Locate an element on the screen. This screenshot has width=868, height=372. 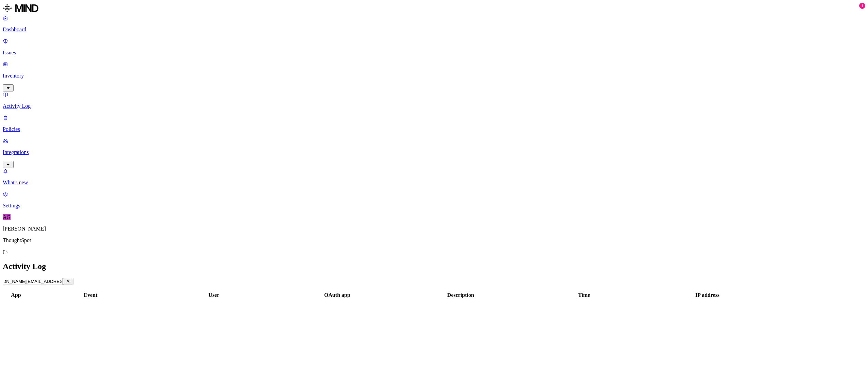
a: Policies is located at coordinates (434, 124).